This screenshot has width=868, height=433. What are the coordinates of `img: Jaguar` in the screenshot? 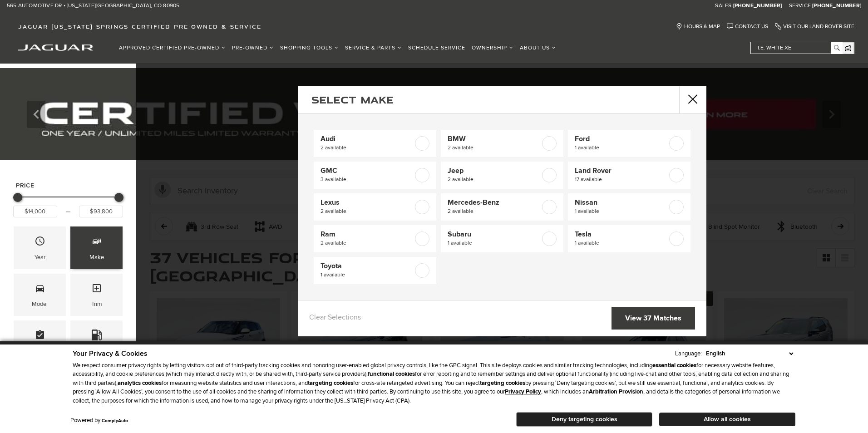 It's located at (55, 48).